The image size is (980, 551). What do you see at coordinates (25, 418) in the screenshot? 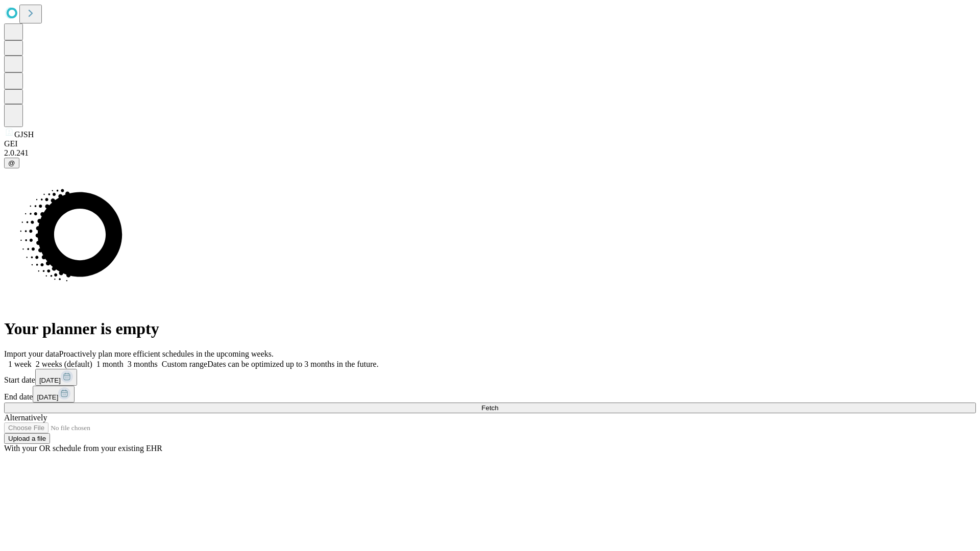
I see `span: Alternatively` at bounding box center [25, 418].